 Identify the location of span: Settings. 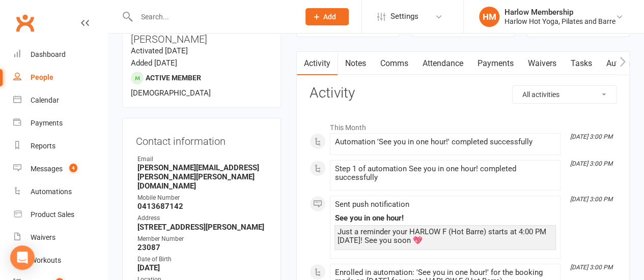
(404, 16).